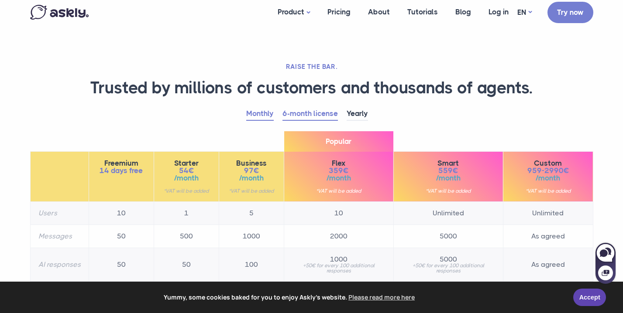  What do you see at coordinates (381, 298) in the screenshot?
I see `a: learn more about cookies` at bounding box center [381, 298].